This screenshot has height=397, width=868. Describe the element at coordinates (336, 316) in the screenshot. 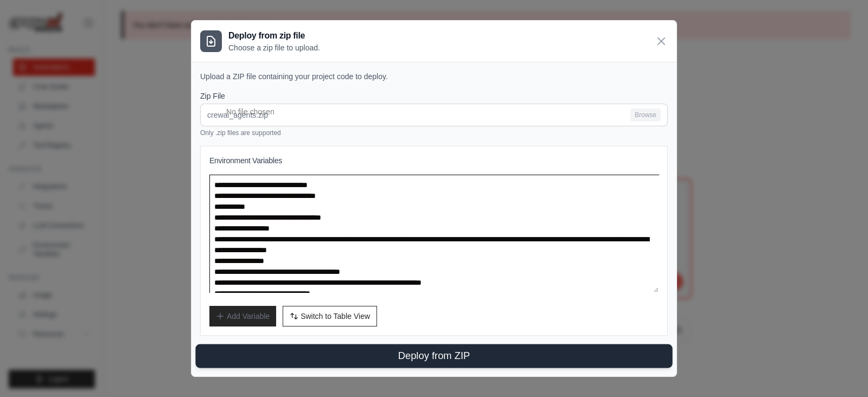

I see `span: Switch to Table View` at that location.